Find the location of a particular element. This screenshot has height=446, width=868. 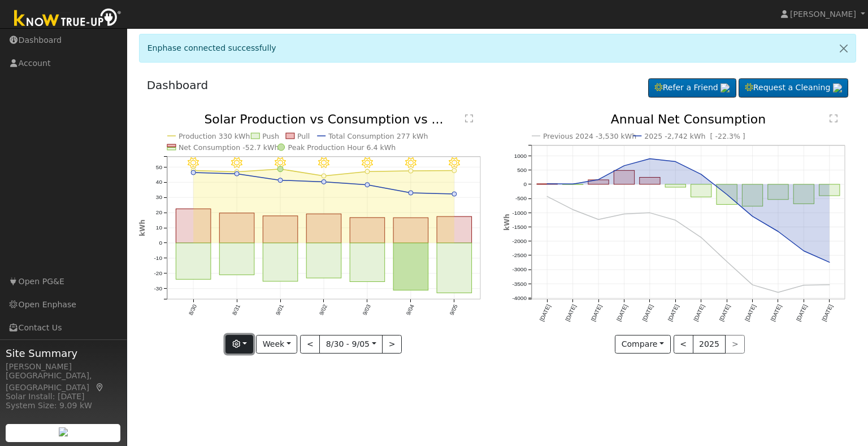

button: Week is located at coordinates (276, 345).